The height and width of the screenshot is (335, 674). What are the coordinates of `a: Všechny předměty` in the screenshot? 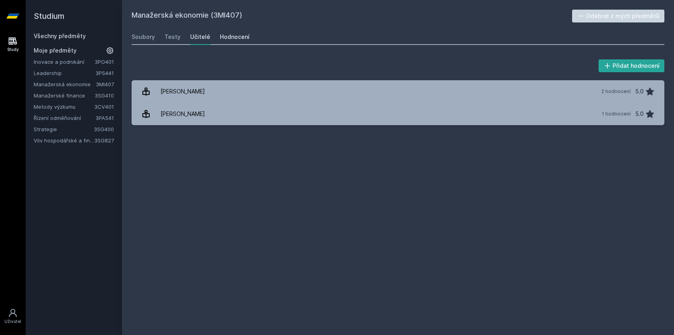 It's located at (60, 36).